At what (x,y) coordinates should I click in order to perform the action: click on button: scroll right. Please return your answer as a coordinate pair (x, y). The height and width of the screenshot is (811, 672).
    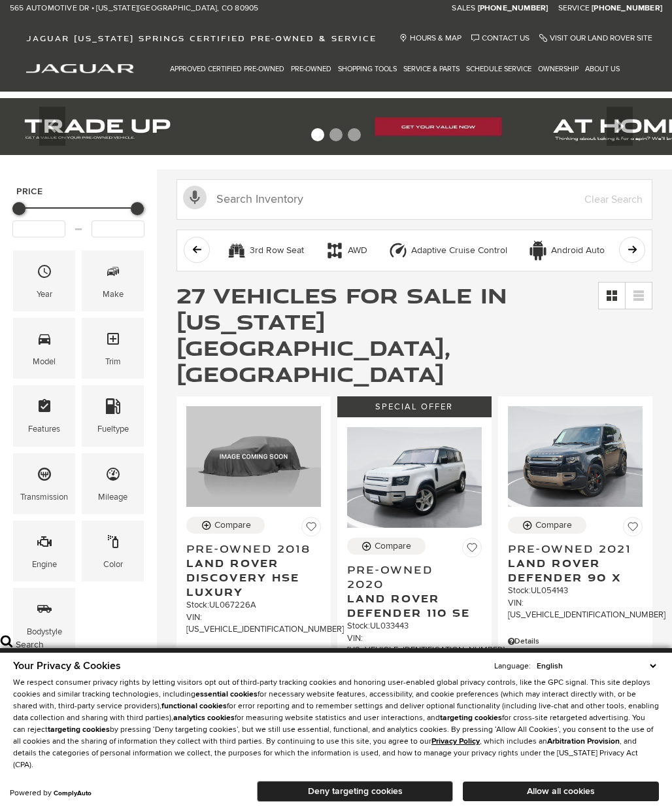
    Looking at the image, I should click on (632, 250).